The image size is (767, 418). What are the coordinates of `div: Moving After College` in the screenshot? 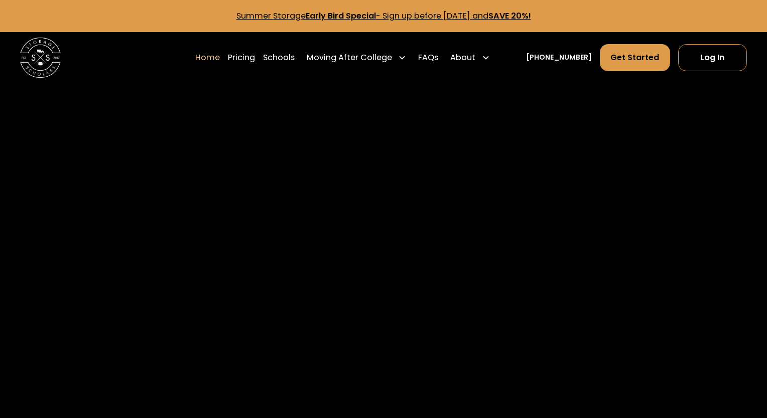 It's located at (349, 58).